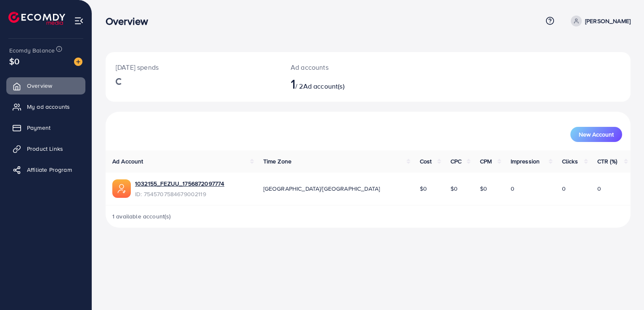  Describe the element at coordinates (324, 86) in the screenshot. I see `span: Ad account(s)` at that location.